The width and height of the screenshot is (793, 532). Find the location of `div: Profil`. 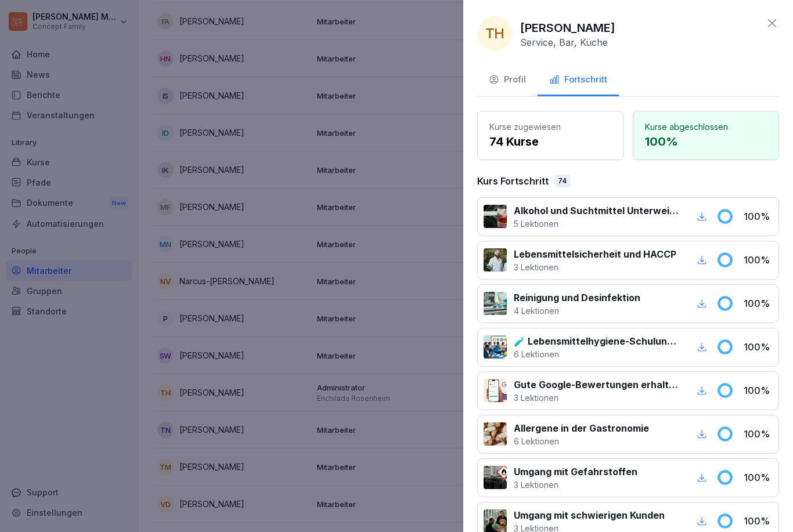

div: Profil is located at coordinates (507, 80).